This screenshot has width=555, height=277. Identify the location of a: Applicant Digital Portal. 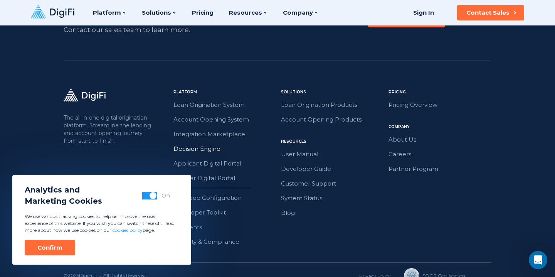
(225, 163).